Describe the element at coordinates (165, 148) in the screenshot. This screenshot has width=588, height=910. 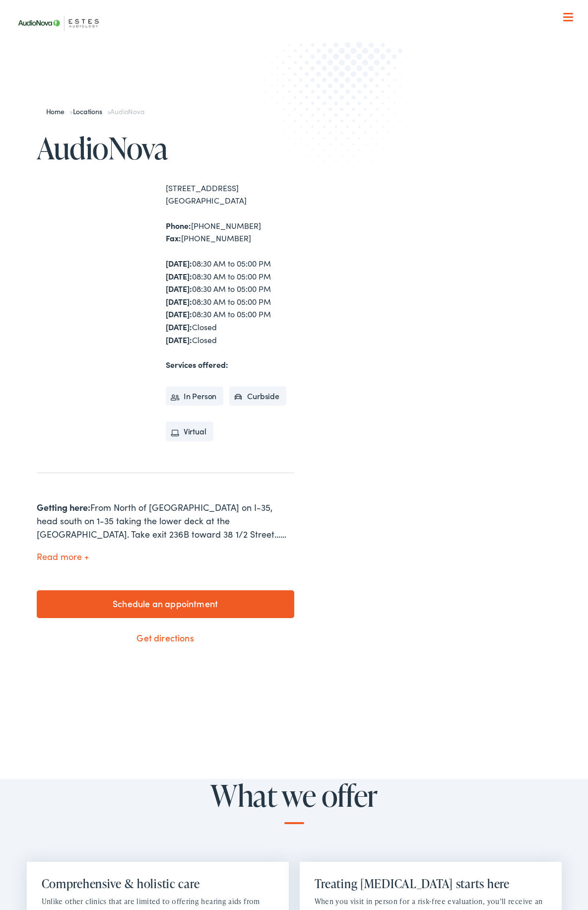
I see `h1: AudioNova` at that location.